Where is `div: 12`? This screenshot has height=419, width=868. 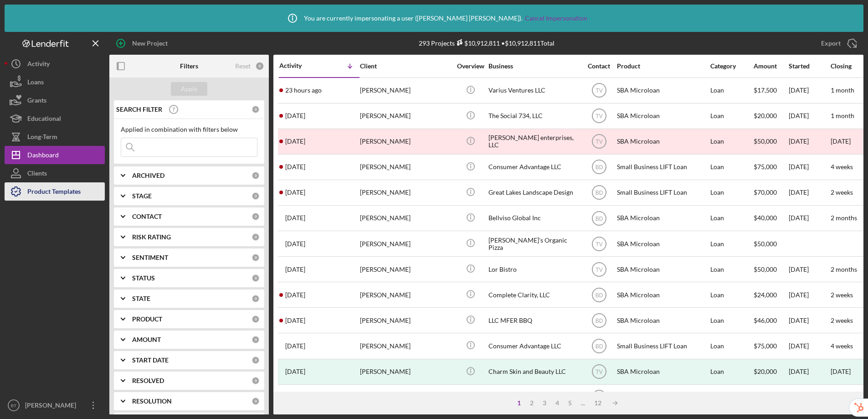 div: 12 is located at coordinates (598, 403).